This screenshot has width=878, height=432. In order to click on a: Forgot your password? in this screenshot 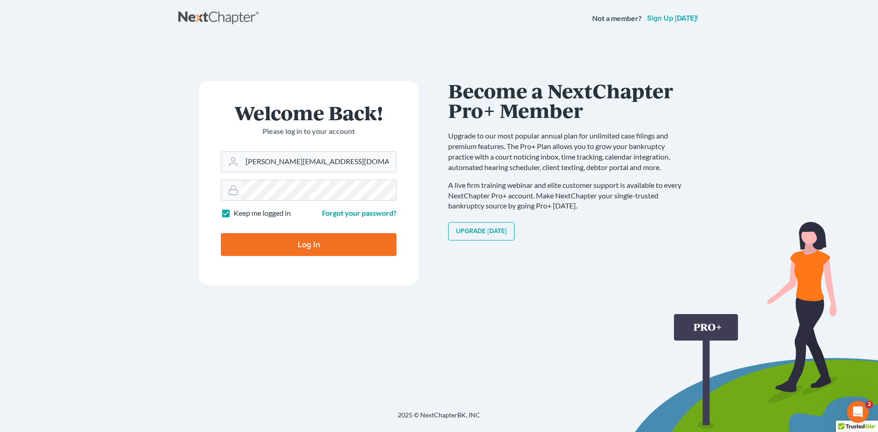, I will do `click(359, 213)`.